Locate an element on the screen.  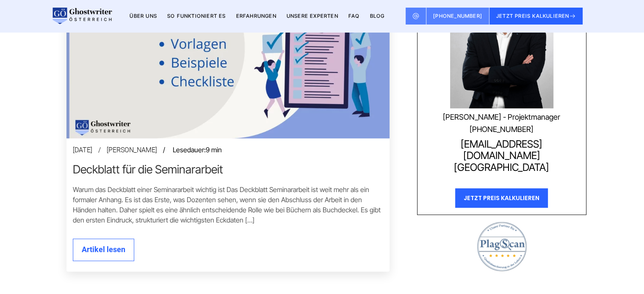
a: BLOG is located at coordinates (377, 16).